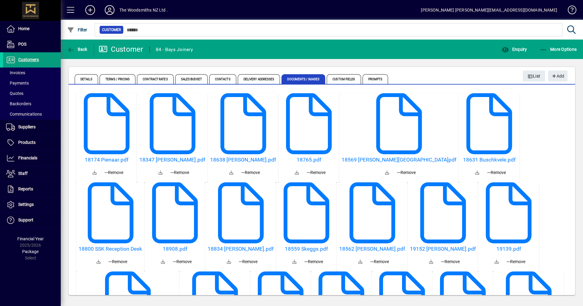 The image size is (583, 306). What do you see at coordinates (32, 205) in the screenshot?
I see `a: Settings` at bounding box center [32, 205].